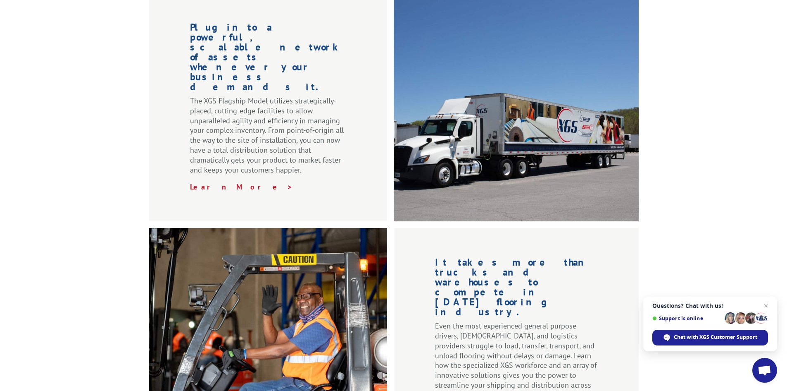  I want to click on h1: Plug into a powerful, scalable network of assets whenever your business demands it., so click(268, 59).